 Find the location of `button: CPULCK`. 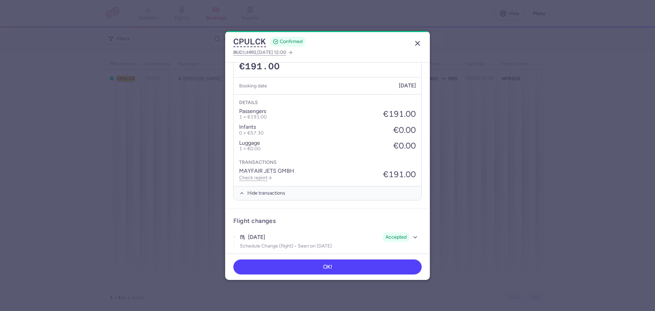

button: CPULCK is located at coordinates (250, 42).